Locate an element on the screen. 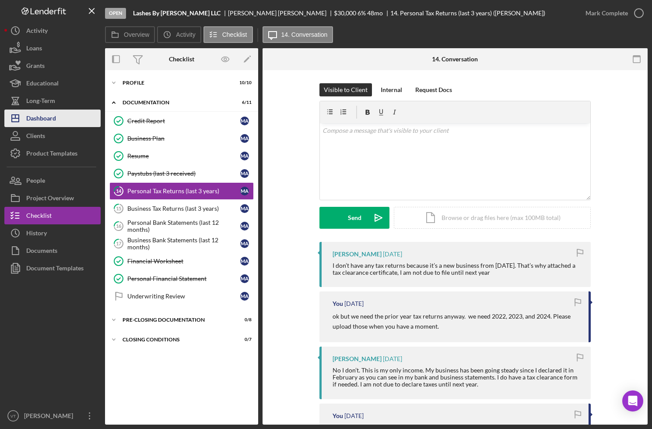 Image resolution: width=652 pixels, height=429 pixels. div: Clients is located at coordinates (35, 137).